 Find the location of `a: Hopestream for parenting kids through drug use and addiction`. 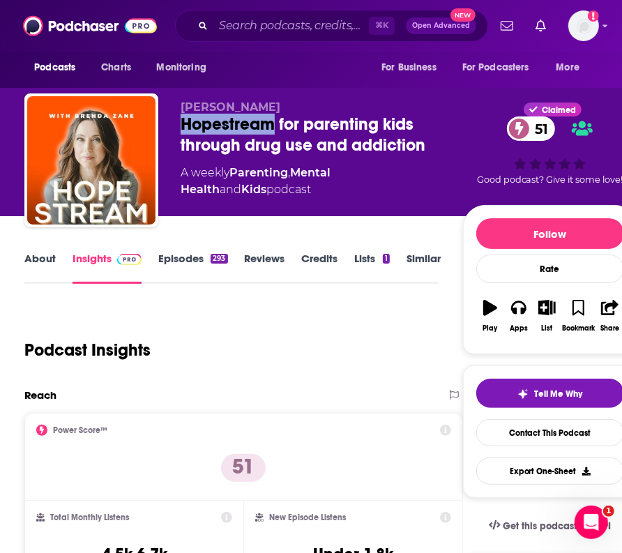

a: Hopestream for parenting kids through drug use and addiction is located at coordinates (91, 160).